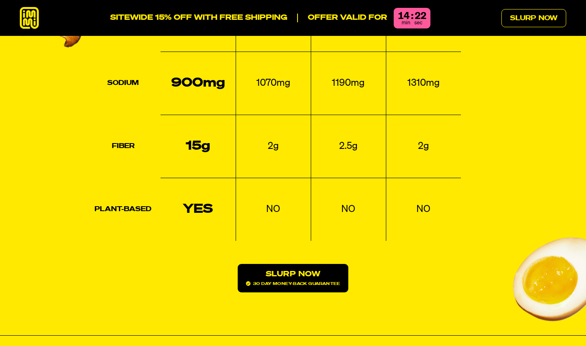 The height and width of the screenshot is (346, 586). Describe the element at coordinates (198, 210) in the screenshot. I see `td: YES` at that location.